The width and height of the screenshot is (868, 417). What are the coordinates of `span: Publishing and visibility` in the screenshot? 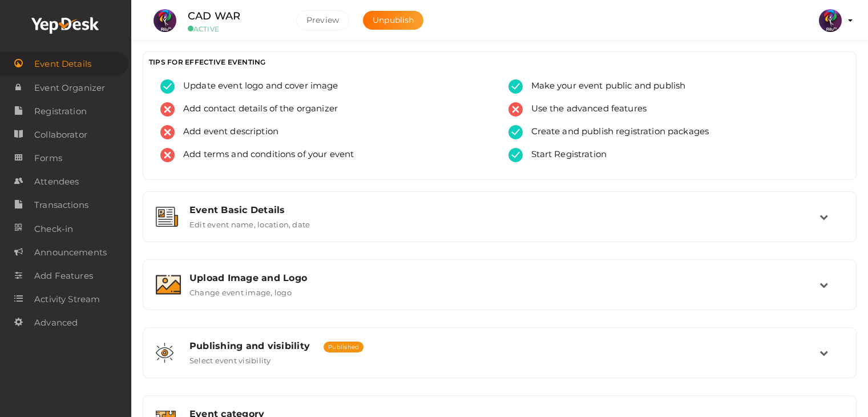 It's located at (249, 345).